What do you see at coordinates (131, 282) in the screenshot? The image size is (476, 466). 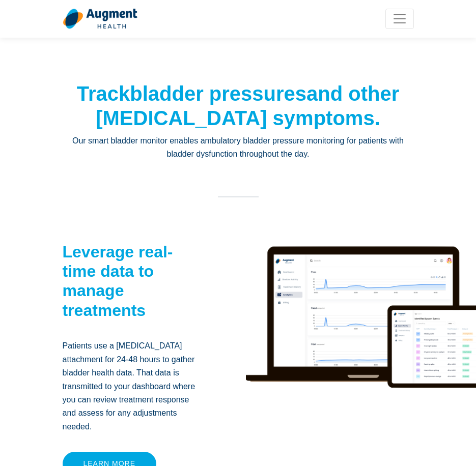 I see `h2: Leverage real-time data to manage treatments` at bounding box center [131, 282].